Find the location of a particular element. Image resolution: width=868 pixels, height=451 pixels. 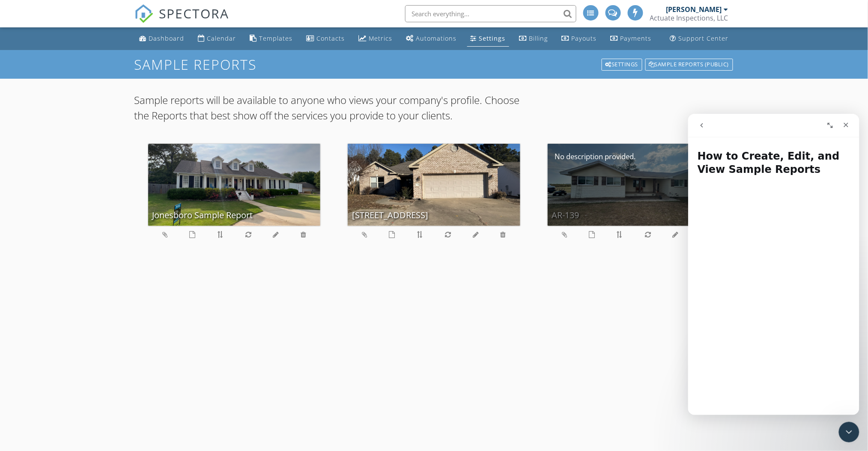

a: Contacts is located at coordinates (326, 39).